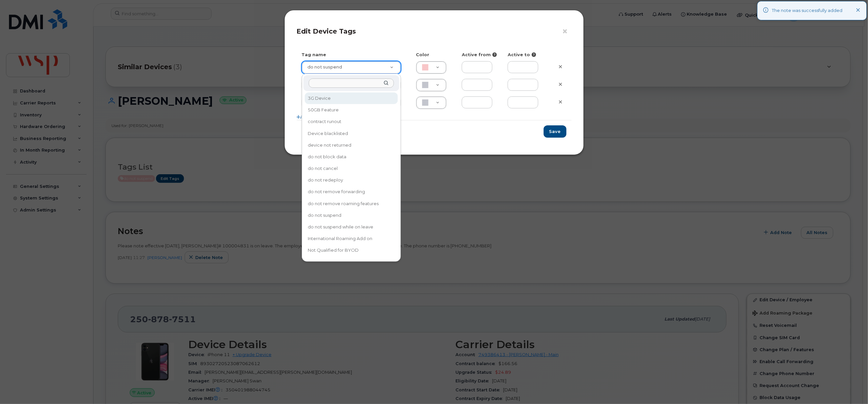  Describe the element at coordinates (352, 239) in the screenshot. I see `div: International Roaming Add on` at that location.